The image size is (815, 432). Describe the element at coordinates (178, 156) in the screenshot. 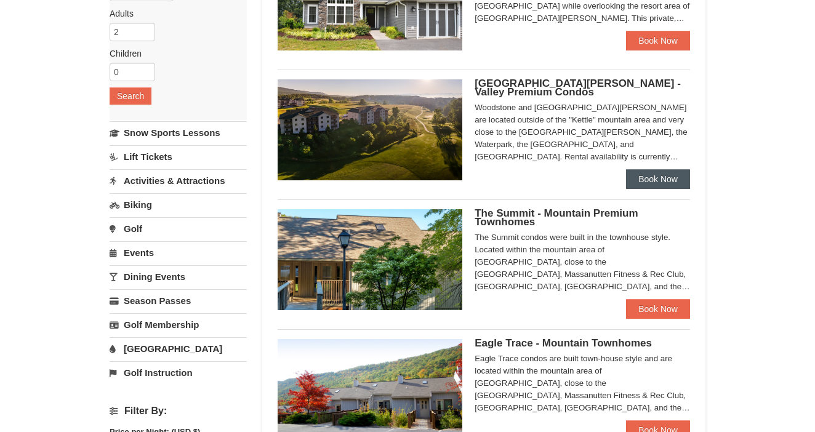

I see `a: Lift Tickets` at that location.